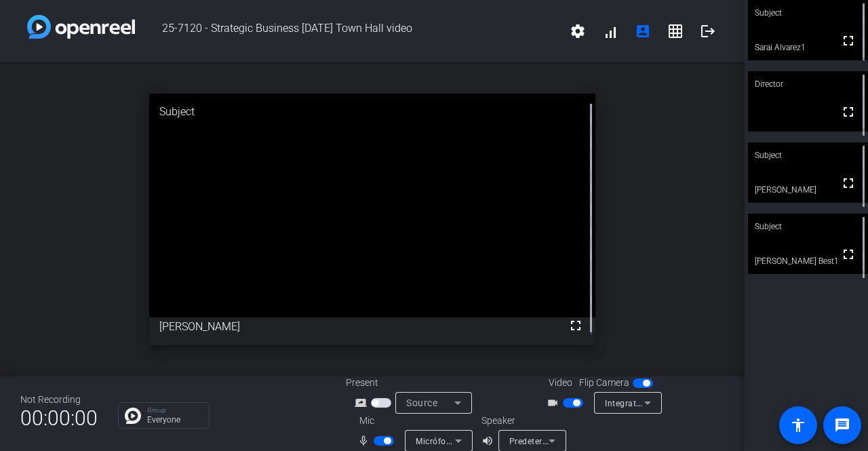 The height and width of the screenshot is (451, 868). Describe the element at coordinates (606, 440) in the screenshot. I see `span: Predeterminado - Altavoces (3- Realtek(R) Audio)` at that location.